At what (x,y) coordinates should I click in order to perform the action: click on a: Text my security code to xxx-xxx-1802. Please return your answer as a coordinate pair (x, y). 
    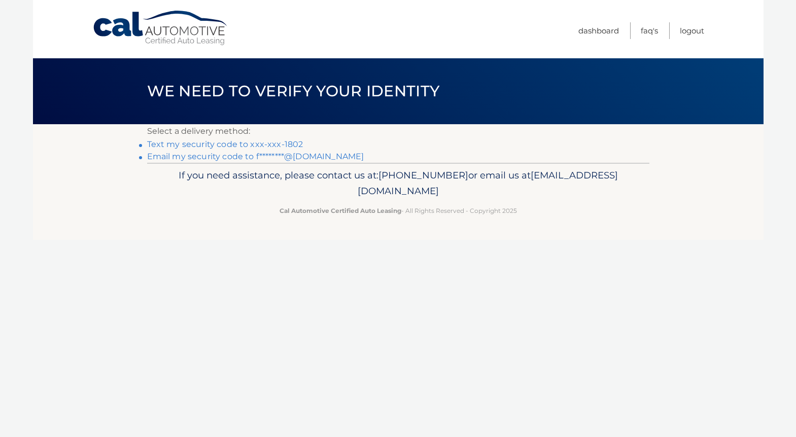
    Looking at the image, I should click on (225, 144).